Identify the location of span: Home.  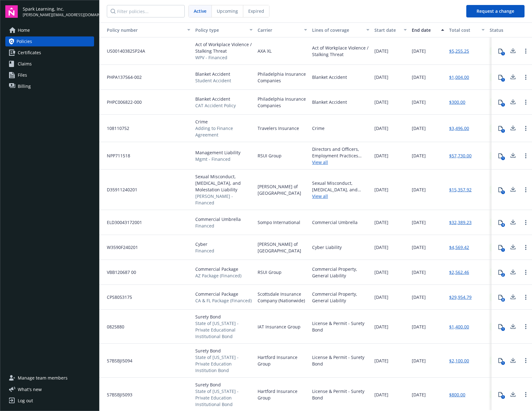
(24, 30).